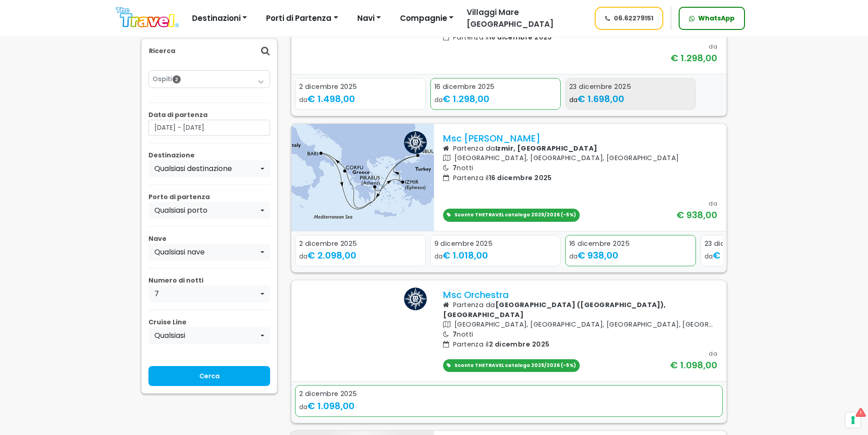 Image resolution: width=868 pixels, height=435 pixels. I want to click on span: € 1.098,00, so click(331, 412).